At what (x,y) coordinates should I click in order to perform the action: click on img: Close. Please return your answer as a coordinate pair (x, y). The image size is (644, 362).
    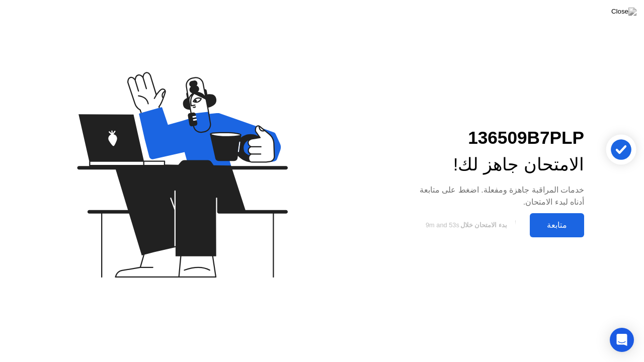
    Looking at the image, I should click on (624, 12).